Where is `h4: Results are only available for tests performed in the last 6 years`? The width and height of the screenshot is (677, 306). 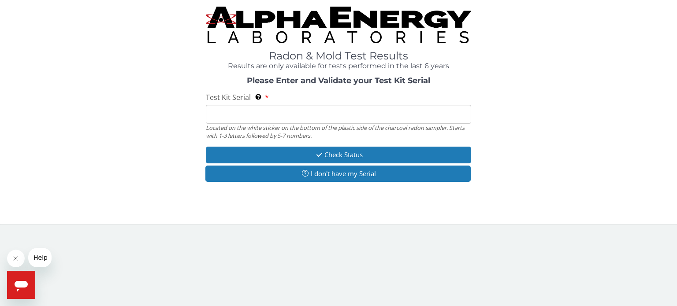 h4: Results are only available for tests performed in the last 6 years is located at coordinates (338, 66).